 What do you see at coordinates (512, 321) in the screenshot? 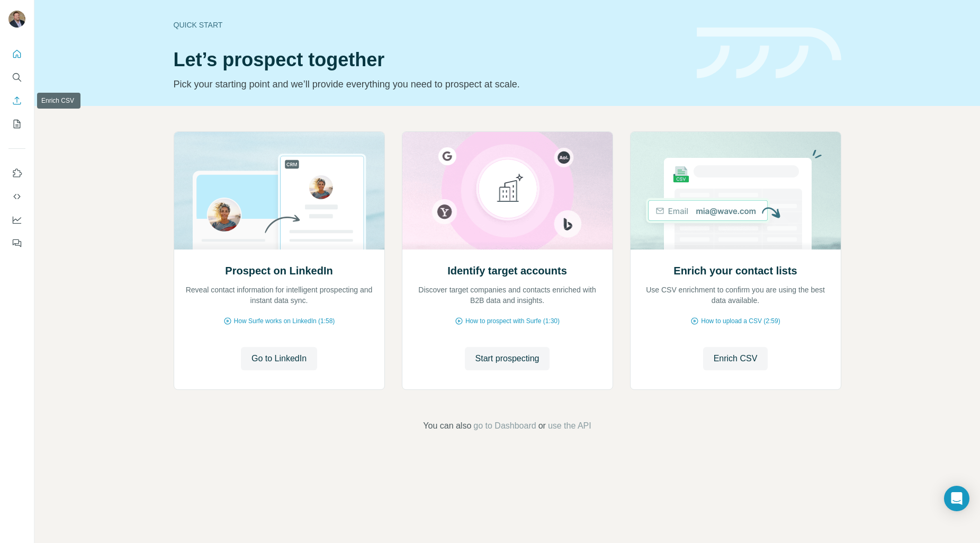
I see `span: How to prospect with Surfe (1:30)` at bounding box center [512, 321].